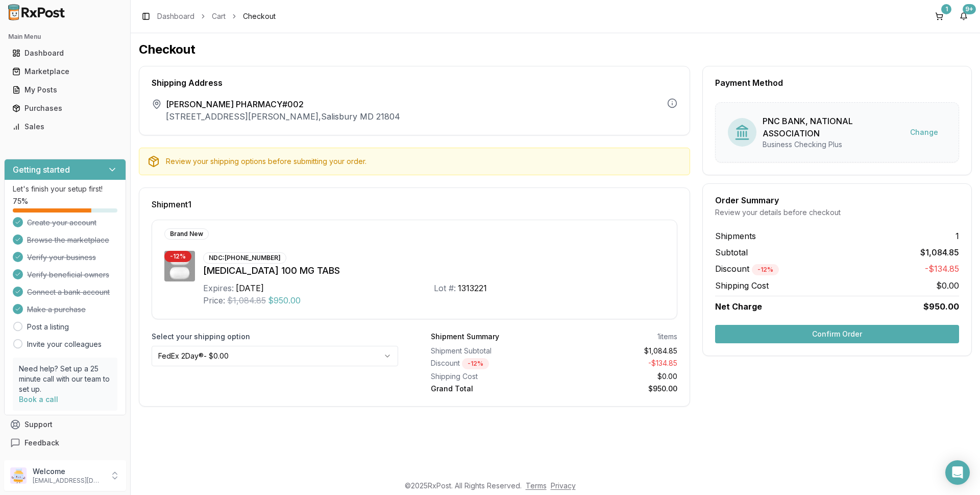  What do you see at coordinates (56, 310) in the screenshot?
I see `span: Make a purchase` at bounding box center [56, 310].